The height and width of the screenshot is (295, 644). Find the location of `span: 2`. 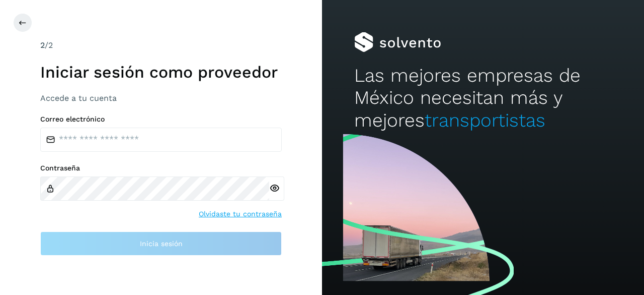

span: 2 is located at coordinates (42, 45).